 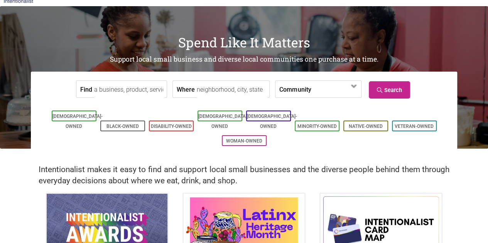 I want to click on a: Woman-Owned, so click(x=244, y=141).